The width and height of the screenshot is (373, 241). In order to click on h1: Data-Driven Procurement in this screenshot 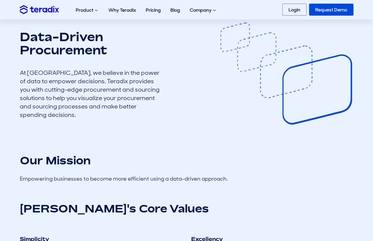, I will do `click(92, 43)`.